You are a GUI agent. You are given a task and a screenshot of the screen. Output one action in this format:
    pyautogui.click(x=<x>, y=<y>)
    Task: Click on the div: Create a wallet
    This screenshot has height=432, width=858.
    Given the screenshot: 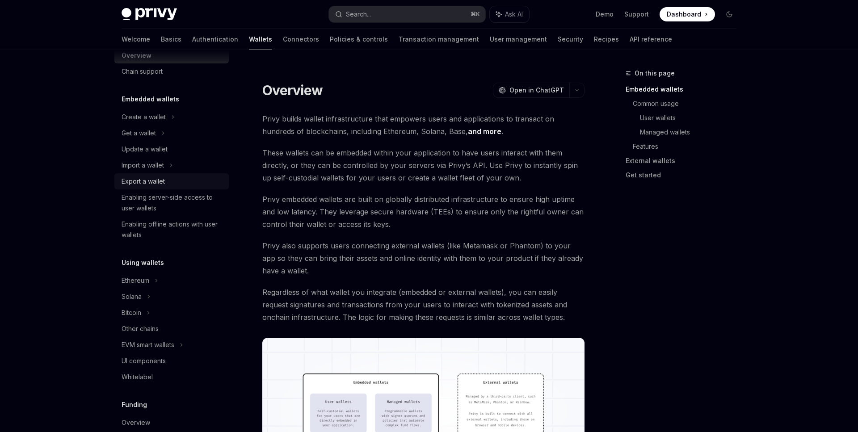 What is the action you would take?
    pyautogui.click(x=143, y=117)
    